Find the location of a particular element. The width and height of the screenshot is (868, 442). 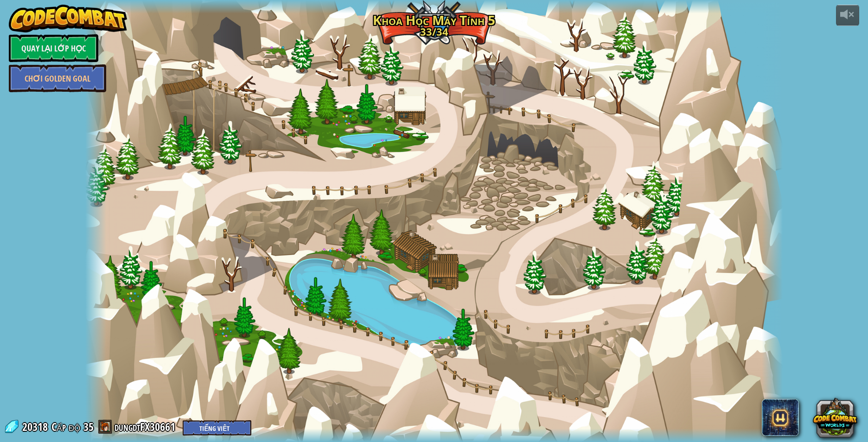

button: Tùy chỉnh âm lượng is located at coordinates (847, 15).